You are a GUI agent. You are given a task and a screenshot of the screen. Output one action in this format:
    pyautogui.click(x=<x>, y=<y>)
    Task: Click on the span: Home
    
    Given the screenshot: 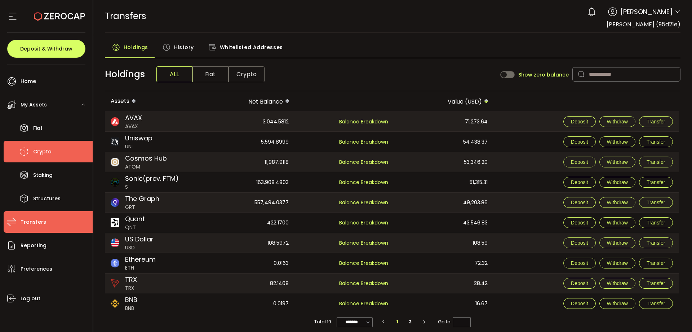 What is the action you would take?
    pyautogui.click(x=28, y=81)
    